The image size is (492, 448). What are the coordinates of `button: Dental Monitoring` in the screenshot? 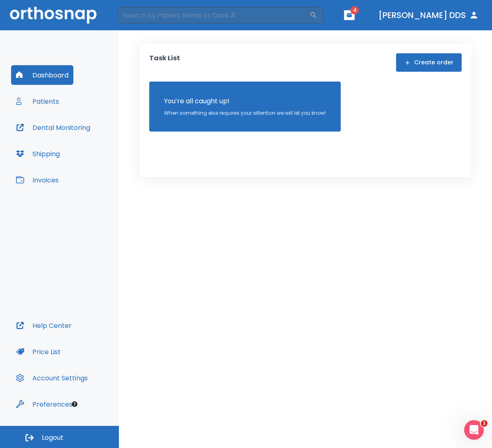 It's located at (53, 128).